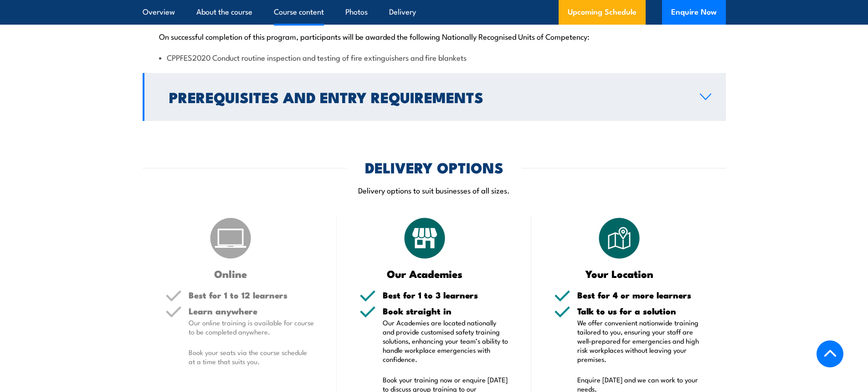  Describe the element at coordinates (434, 167) in the screenshot. I see `h2: DELIVERY OPTIONS` at that location.